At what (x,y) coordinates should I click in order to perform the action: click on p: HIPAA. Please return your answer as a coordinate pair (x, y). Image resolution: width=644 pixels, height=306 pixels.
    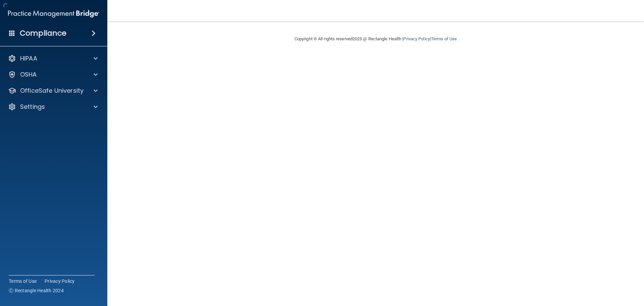
    Looking at the image, I should click on (28, 59).